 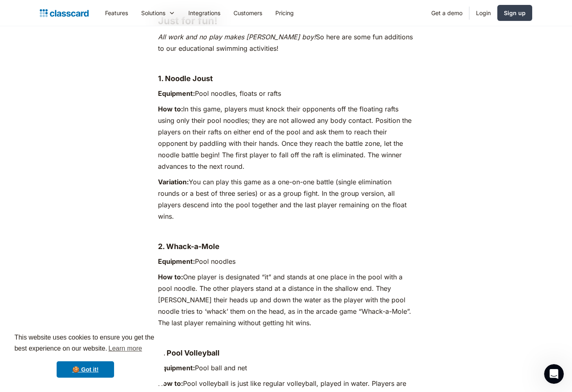 I want to click on a: Features, so click(x=117, y=13).